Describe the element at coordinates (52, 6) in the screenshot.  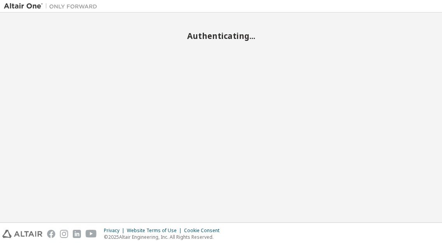
I see `img: Altair One` at that location.